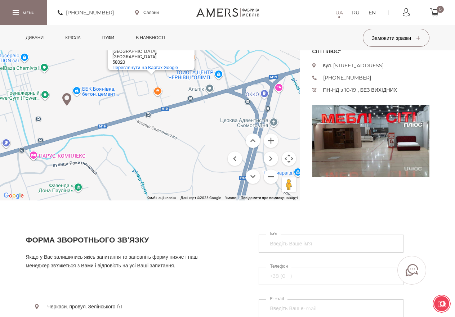  I want to click on a: Крісла, so click(73, 38).